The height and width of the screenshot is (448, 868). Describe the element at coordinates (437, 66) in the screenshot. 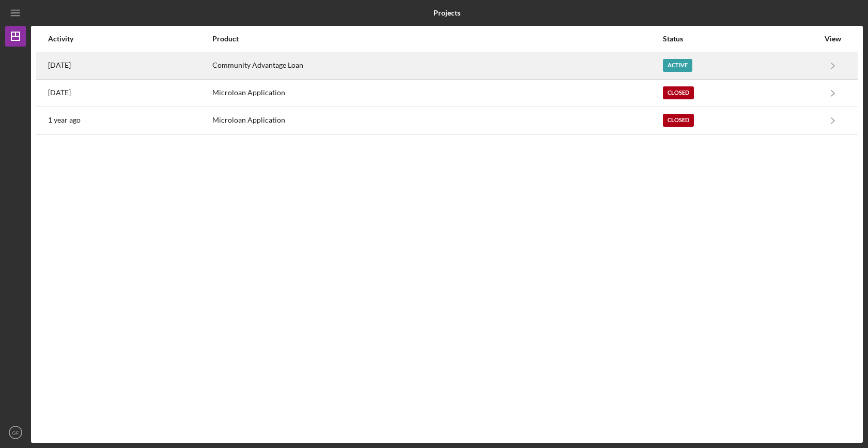

I see `div: Community Advantage Loan` at that location.